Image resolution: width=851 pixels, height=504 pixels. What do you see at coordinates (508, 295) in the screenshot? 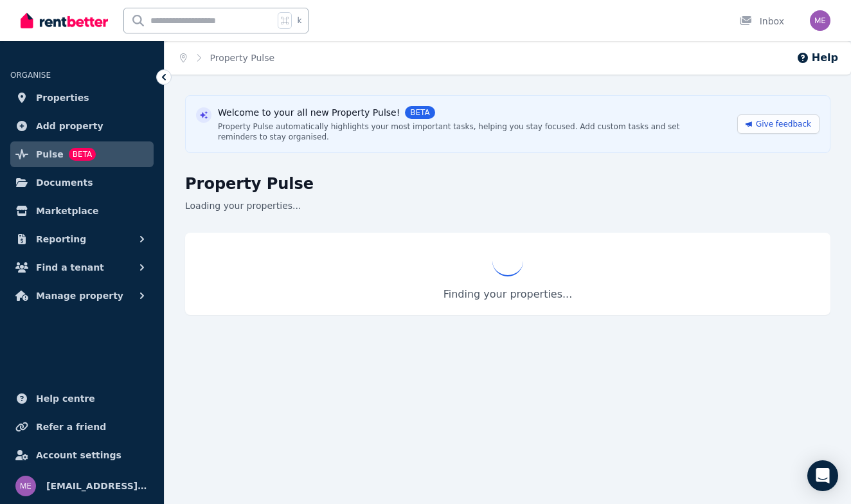
I see `p: Finding your properties...` at bounding box center [508, 295].